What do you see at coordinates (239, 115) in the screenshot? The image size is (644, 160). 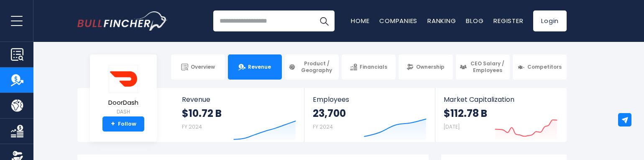 I see `a: Revenue $10.72 B FY 2024` at bounding box center [239, 115].